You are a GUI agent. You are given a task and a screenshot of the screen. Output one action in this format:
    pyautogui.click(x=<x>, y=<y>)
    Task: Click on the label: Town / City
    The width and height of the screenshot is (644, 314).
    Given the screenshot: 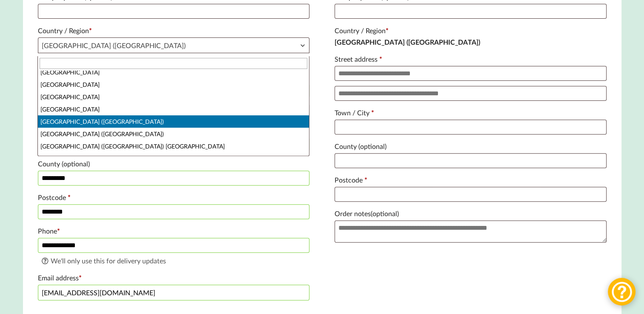 What is the action you would take?
    pyautogui.click(x=470, y=113)
    